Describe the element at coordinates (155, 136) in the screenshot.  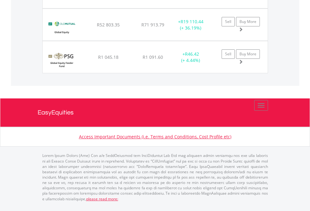
I see `a: Access Important Documents (i.e. Terms and Conditions, Cost Profile etc)` at that location.